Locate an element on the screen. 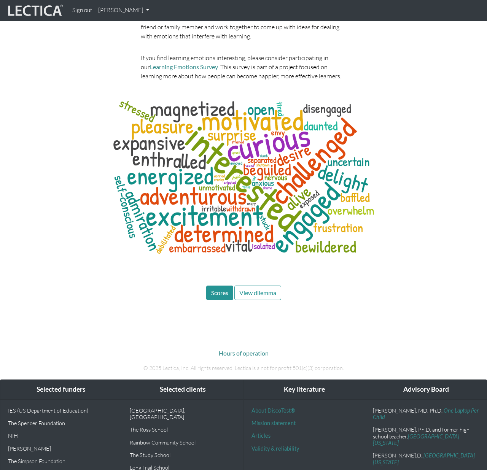 The height and width of the screenshot is (470, 487). span: View dilemma is located at coordinates (258, 293).